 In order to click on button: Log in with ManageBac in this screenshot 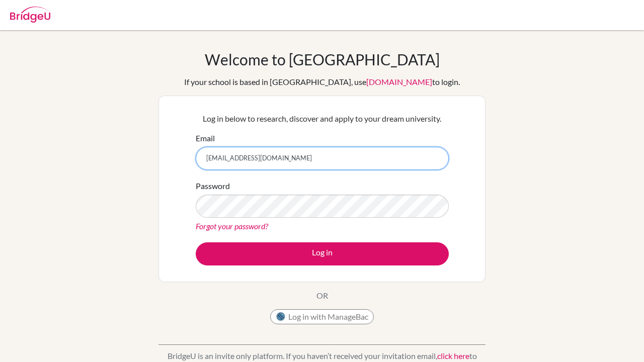, I will do `click(322, 317)`.